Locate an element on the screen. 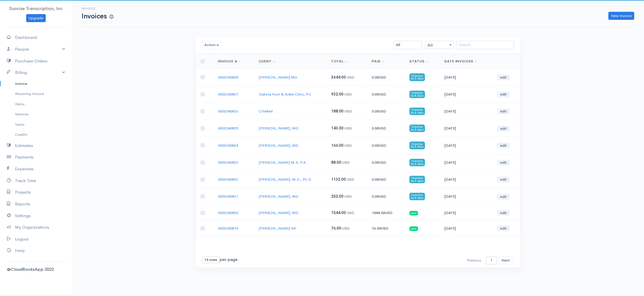 The image size is (644, 296). span: 3644.00 is located at coordinates (338, 77).